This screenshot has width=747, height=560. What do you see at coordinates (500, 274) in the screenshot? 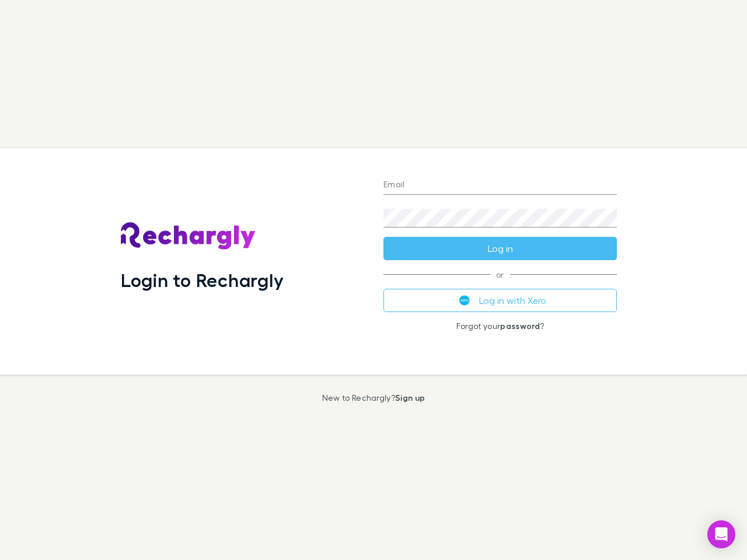
I see `span: or` at bounding box center [500, 274].